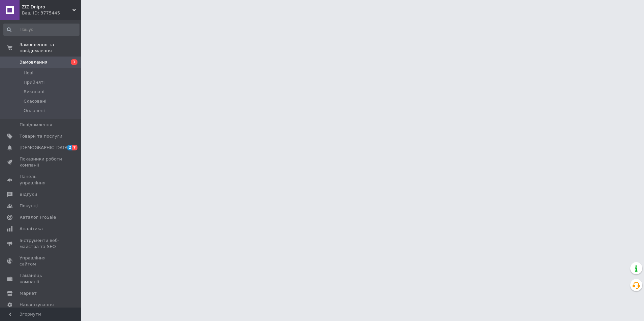  I want to click on span: Аналітика, so click(31, 229).